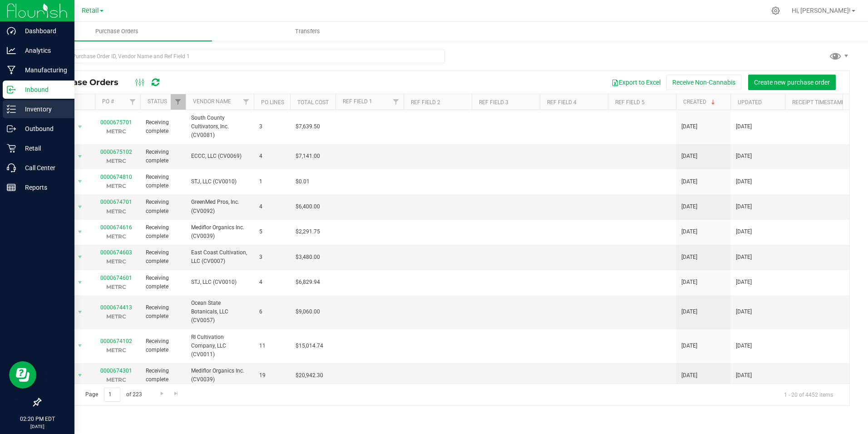 This screenshot has width=868, height=434. What do you see at coordinates (43, 187) in the screenshot?
I see `p: Reports` at bounding box center [43, 187].